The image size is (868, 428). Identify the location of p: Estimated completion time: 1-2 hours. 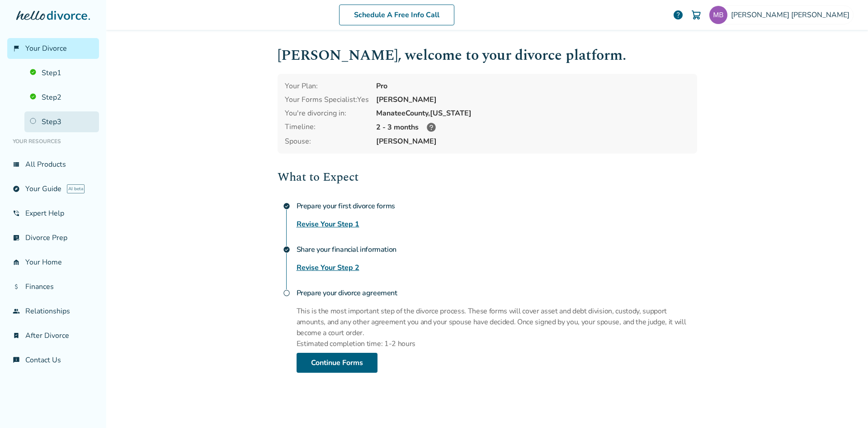
(497, 343).